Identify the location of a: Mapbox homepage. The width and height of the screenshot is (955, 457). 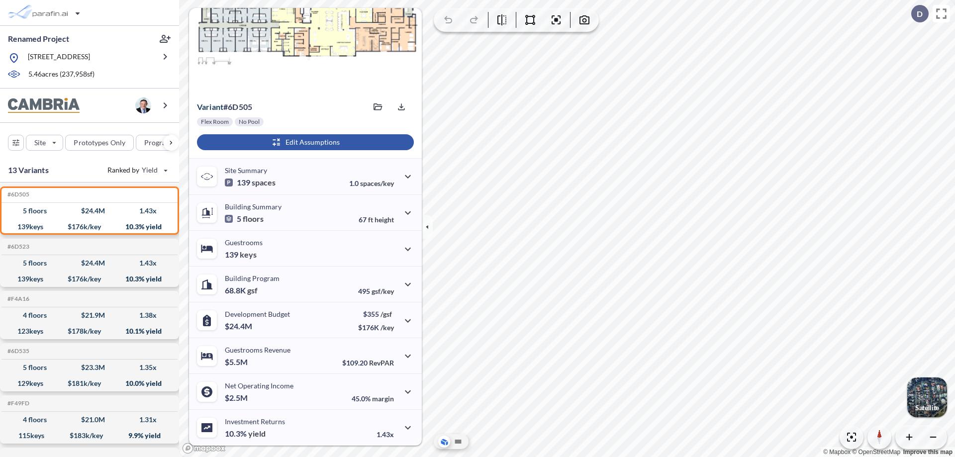
(204, 448).